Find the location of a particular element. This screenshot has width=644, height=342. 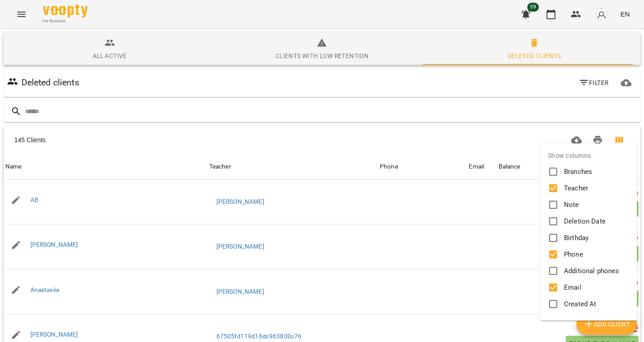

span: Branches is located at coordinates (578, 172).